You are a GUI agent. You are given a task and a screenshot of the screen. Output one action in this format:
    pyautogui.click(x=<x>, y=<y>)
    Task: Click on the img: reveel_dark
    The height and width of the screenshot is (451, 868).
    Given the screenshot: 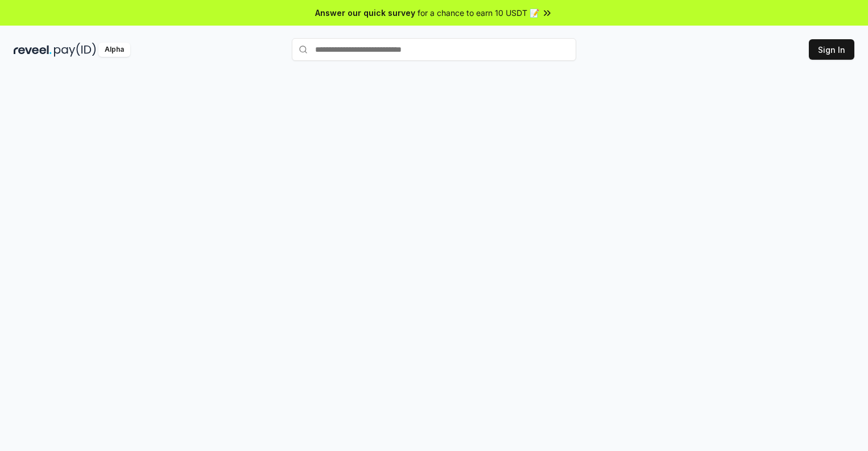 What is the action you would take?
    pyautogui.click(x=32, y=49)
    